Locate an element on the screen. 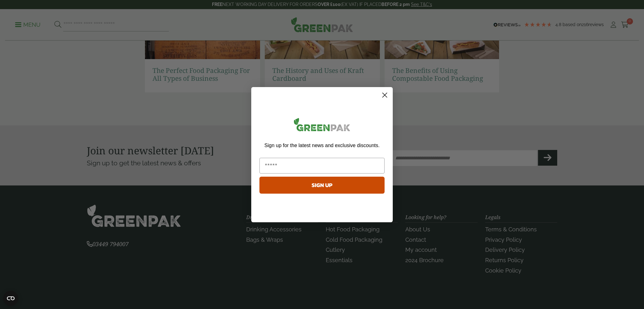  button: Close dialog is located at coordinates (385, 95).